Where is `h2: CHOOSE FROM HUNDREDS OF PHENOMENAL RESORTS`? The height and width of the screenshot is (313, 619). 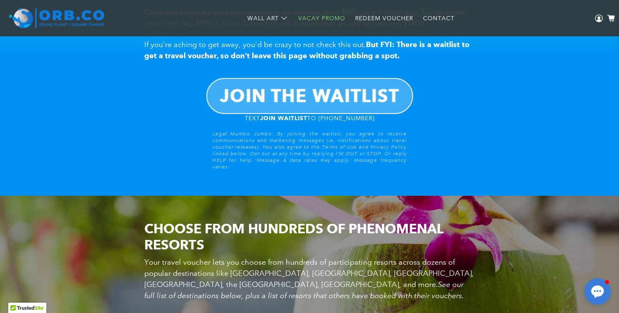
h2: CHOOSE FROM HUNDREDS OF PHENOMENAL RESORTS is located at coordinates (310, 237).